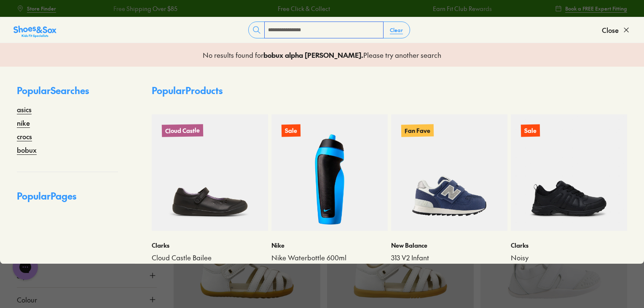  I want to click on a: crocs, so click(24, 136).